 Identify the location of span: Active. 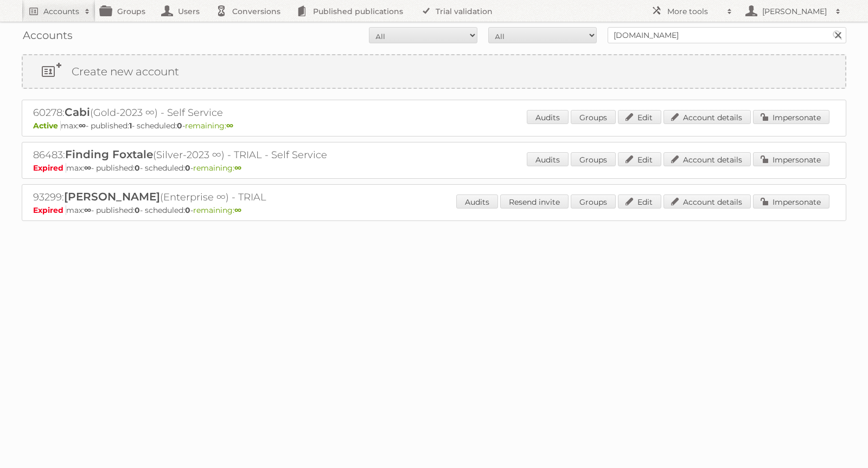
(46, 126).